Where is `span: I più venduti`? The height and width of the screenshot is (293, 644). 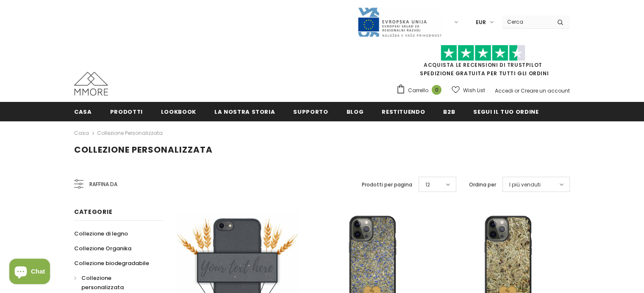
span: I più venduti is located at coordinates (525, 185).